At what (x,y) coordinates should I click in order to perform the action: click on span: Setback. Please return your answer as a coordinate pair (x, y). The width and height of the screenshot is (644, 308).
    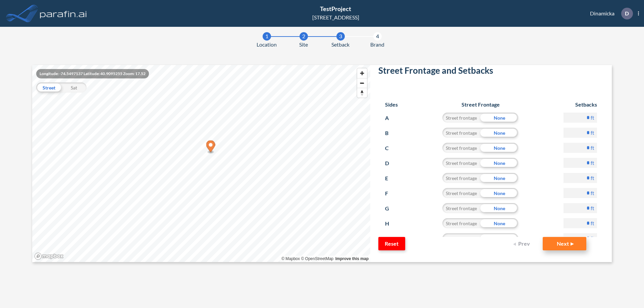
    Looking at the image, I should click on (340, 44).